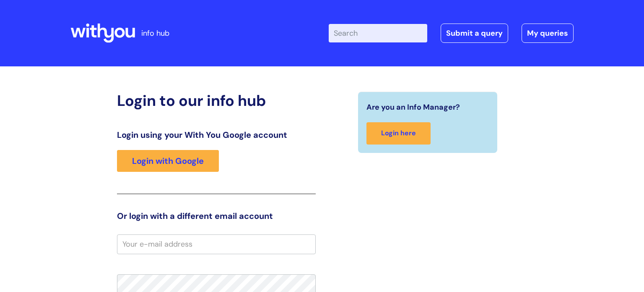  I want to click on h2: Login to our info hub, so click(216, 101).